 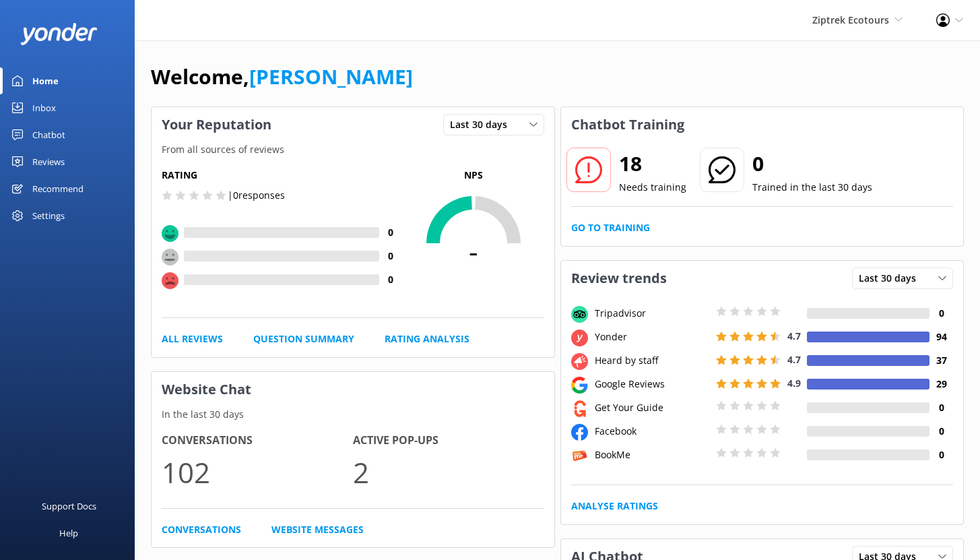 What do you see at coordinates (282, 175) in the screenshot?
I see `h5: Rating` at bounding box center [282, 175].